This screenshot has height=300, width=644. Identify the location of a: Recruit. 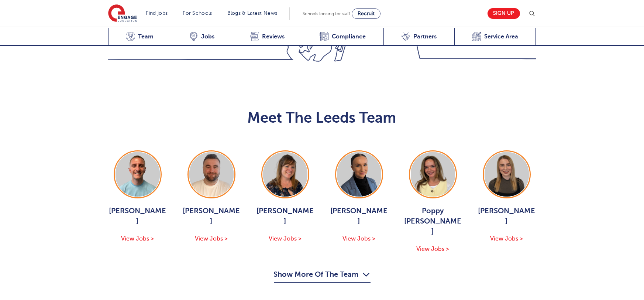
(366, 14).